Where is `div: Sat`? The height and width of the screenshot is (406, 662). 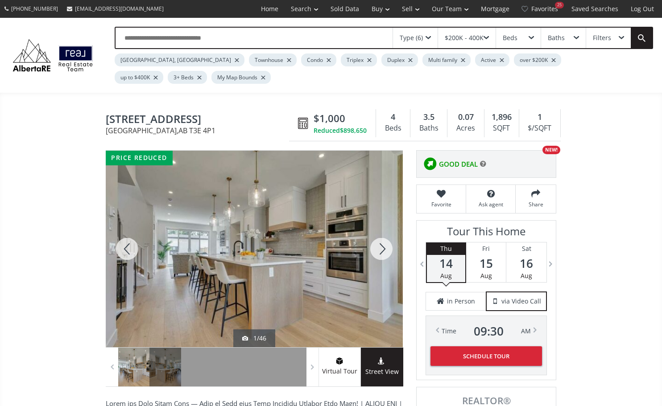
div: Sat is located at coordinates (526, 249).